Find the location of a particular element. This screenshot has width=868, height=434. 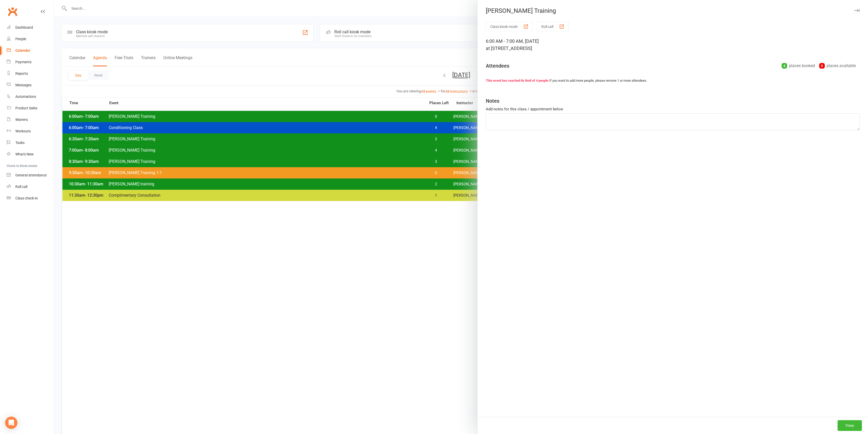

a: Calendar is located at coordinates (30, 51).